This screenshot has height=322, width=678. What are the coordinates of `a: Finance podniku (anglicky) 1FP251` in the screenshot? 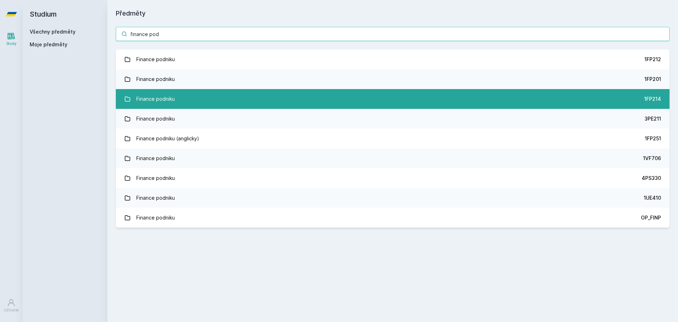 It's located at (393, 138).